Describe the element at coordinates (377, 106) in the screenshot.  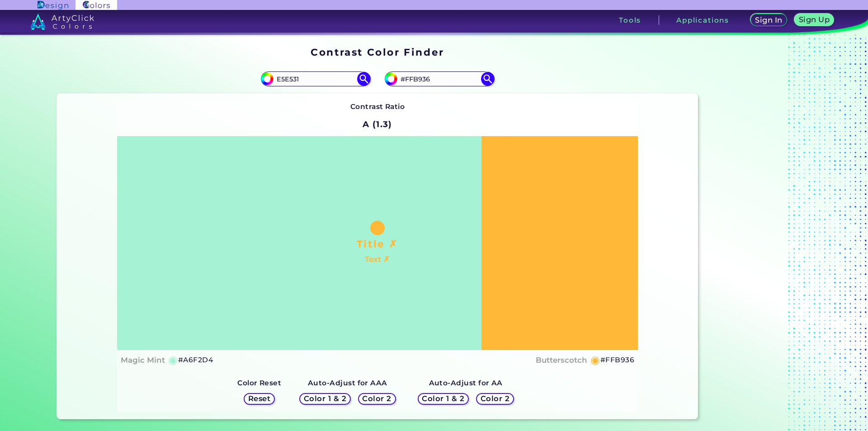
I see `strong: Contrast Ratio` at that location.